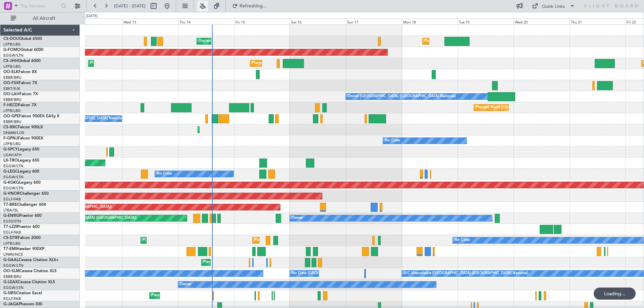 This screenshot has width=644, height=308. Describe the element at coordinates (29, 282) in the screenshot. I see `a: G-LEAXCessna Citation XLS` at that location.